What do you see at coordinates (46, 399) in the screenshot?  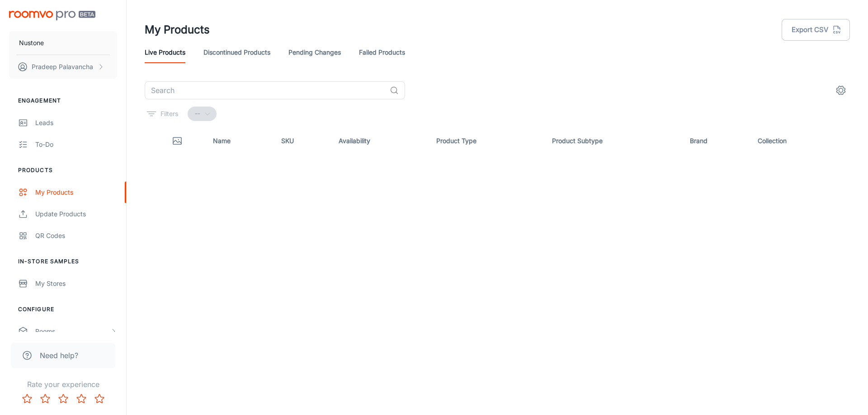 I see `button: Rate 2 star` at bounding box center [46, 399].